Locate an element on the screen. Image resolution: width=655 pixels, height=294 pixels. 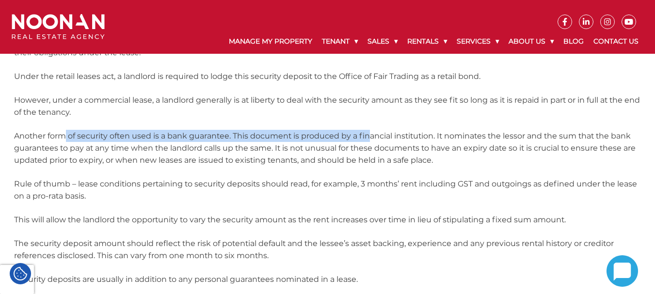
a: Services is located at coordinates (477, 41).